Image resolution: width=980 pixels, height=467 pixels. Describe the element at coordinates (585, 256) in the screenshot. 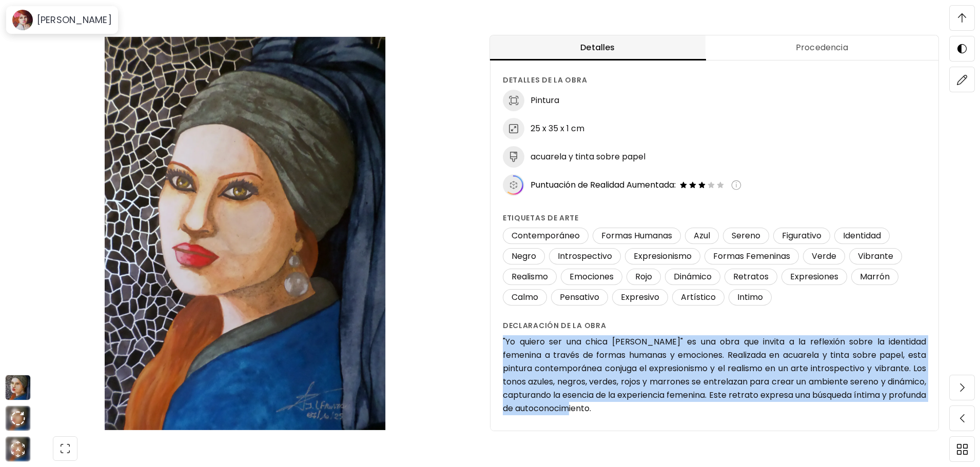

I see `span: Introspectivo` at that location.